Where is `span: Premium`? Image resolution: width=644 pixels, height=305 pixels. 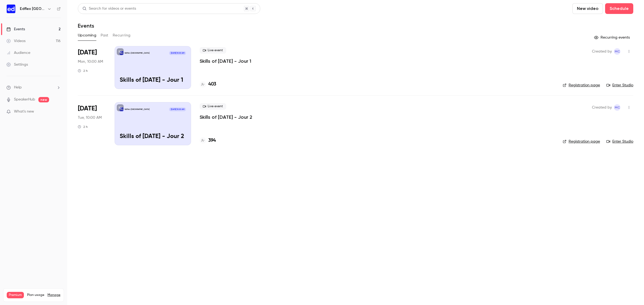 span: Premium is located at coordinates (16, 295).